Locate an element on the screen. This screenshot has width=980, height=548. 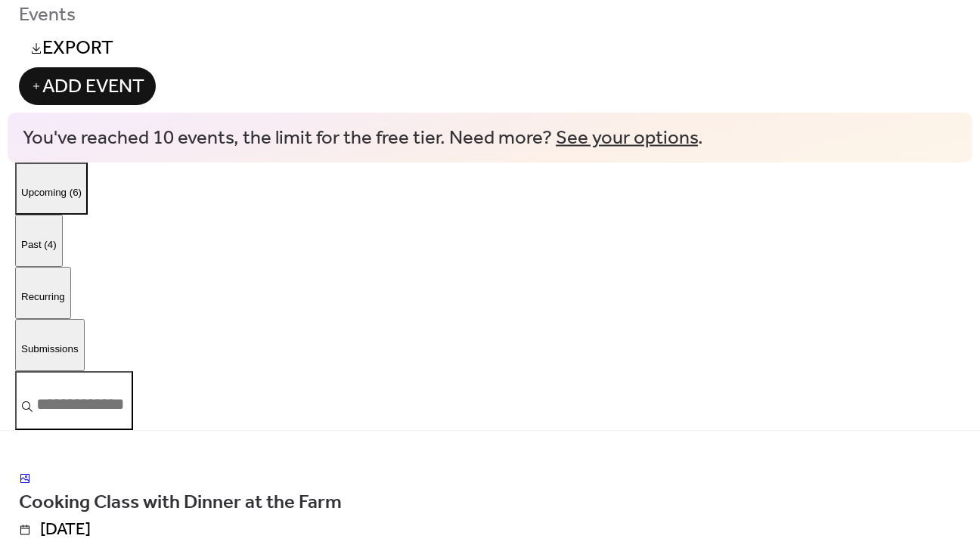
span: Add Event is located at coordinates (93, 87).